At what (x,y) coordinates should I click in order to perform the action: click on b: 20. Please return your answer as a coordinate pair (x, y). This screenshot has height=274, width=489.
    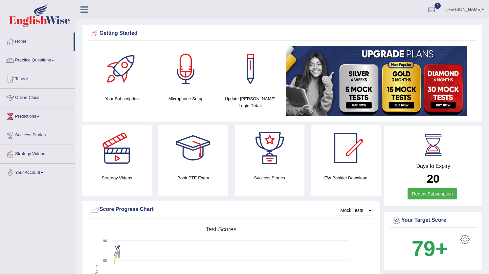
    Looking at the image, I should click on (433, 178).